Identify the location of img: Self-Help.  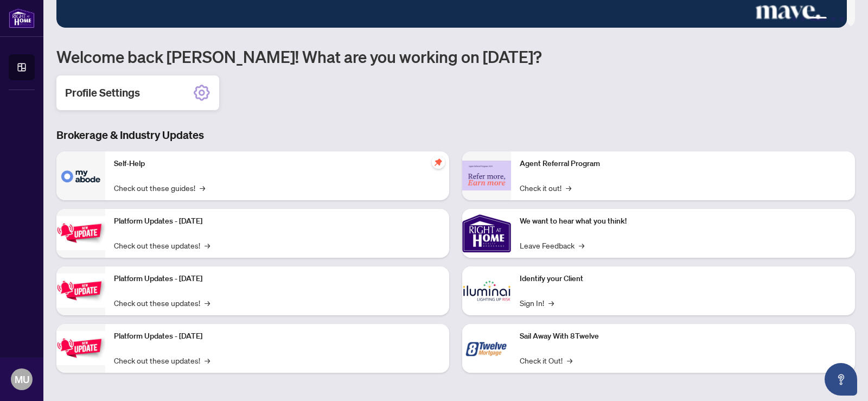
(81, 176).